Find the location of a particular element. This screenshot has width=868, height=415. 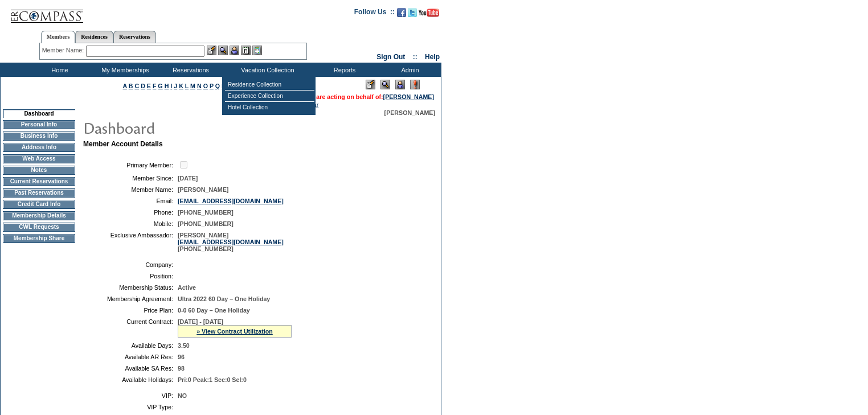

a: D is located at coordinates (143, 86).